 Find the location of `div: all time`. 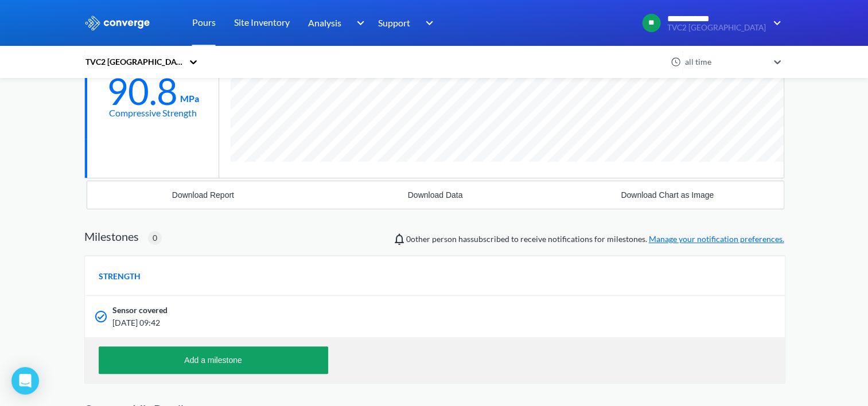

div: all time is located at coordinates (726, 62).